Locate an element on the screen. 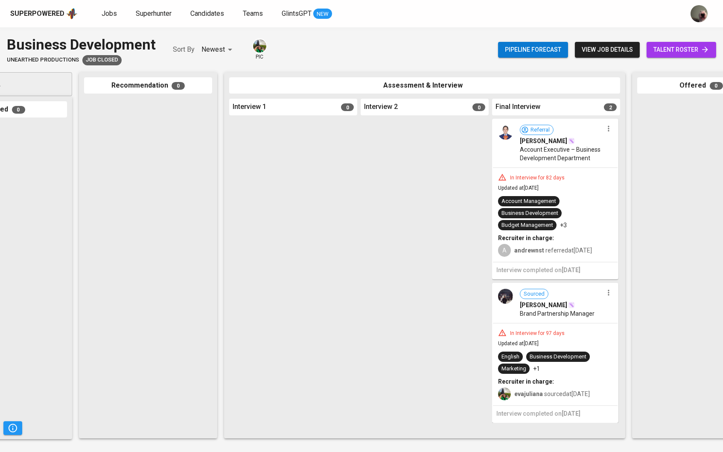 This screenshot has height=452, width=723. span: Superhunter is located at coordinates (154, 13).